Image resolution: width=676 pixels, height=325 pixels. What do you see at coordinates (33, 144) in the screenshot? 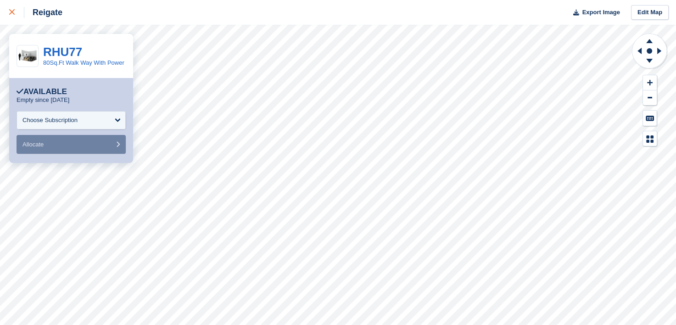
I see `span: Allocate` at bounding box center [33, 144].